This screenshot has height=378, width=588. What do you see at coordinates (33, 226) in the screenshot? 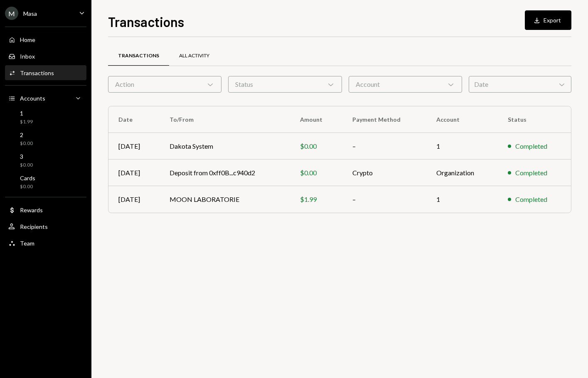
I see `div: Recipients` at bounding box center [33, 226].